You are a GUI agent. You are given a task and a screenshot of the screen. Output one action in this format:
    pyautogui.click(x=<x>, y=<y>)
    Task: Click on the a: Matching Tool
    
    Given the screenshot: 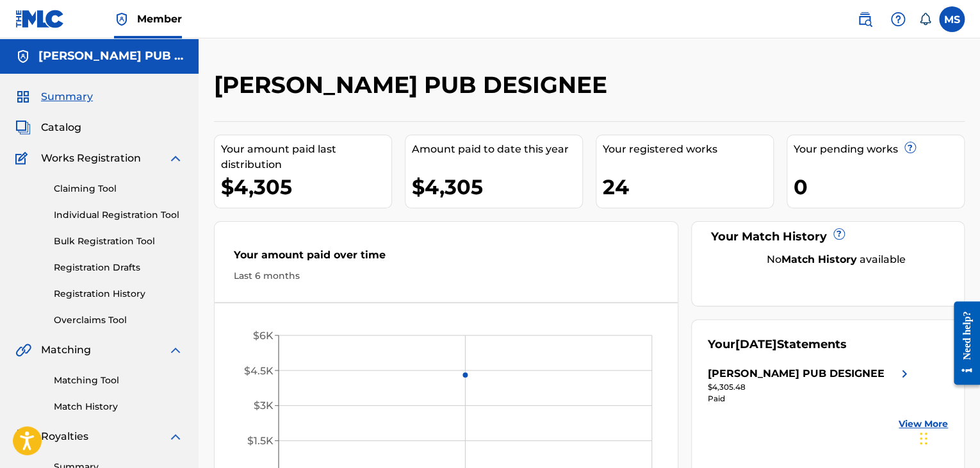 What is the action you would take?
    pyautogui.click(x=118, y=380)
    